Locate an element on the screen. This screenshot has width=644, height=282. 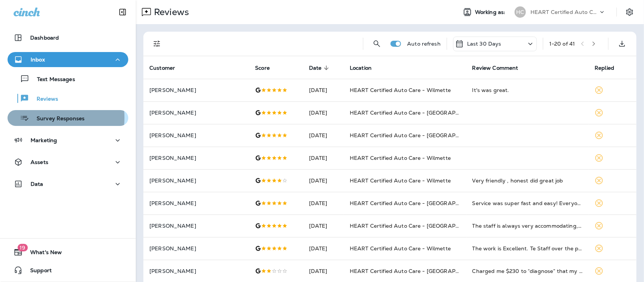
div: Service was super fast and easy! Everyone was very friendly and accommodating. Will definitely be... is located at coordinates (527, 203).